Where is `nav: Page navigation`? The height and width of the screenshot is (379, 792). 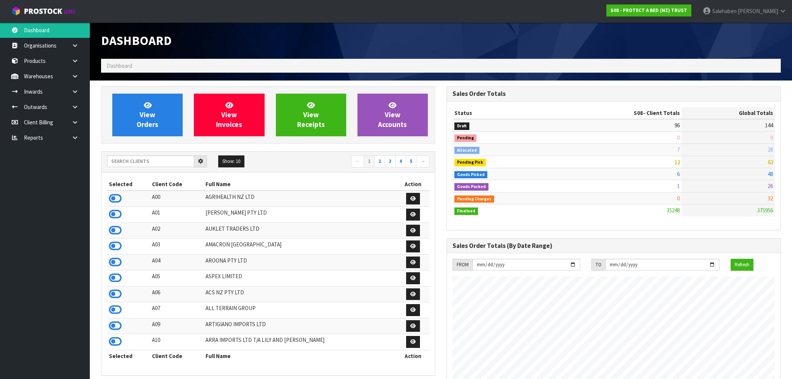 nav: Page navigation is located at coordinates (351, 162).